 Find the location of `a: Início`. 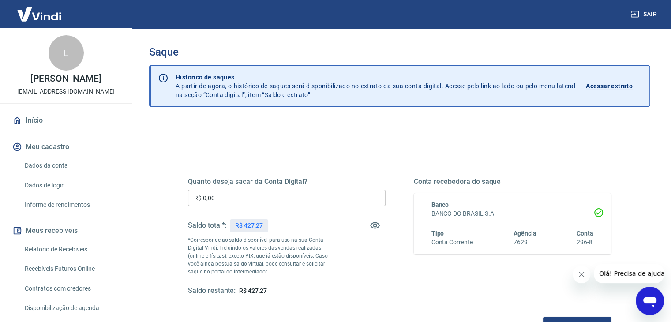

a: Início is located at coordinates (66, 120).